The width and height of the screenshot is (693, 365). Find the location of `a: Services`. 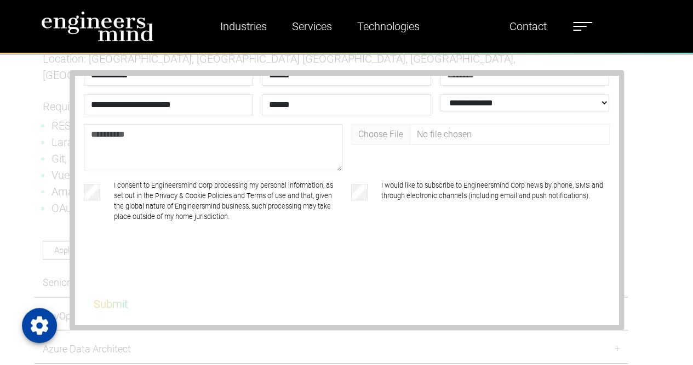

a: Services is located at coordinates (312, 26).